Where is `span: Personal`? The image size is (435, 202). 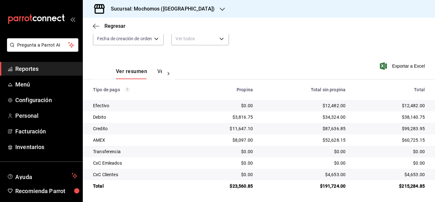 span: Personal is located at coordinates (46, 115).